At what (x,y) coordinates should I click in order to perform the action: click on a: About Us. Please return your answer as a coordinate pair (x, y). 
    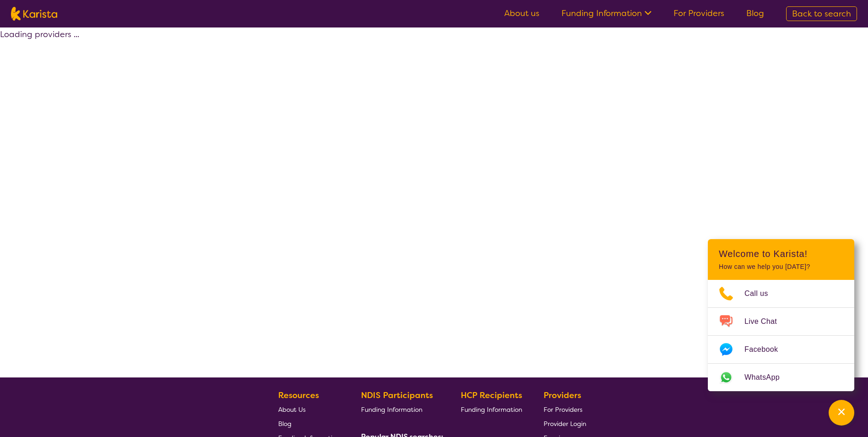
    Looking at the image, I should click on (309, 409).